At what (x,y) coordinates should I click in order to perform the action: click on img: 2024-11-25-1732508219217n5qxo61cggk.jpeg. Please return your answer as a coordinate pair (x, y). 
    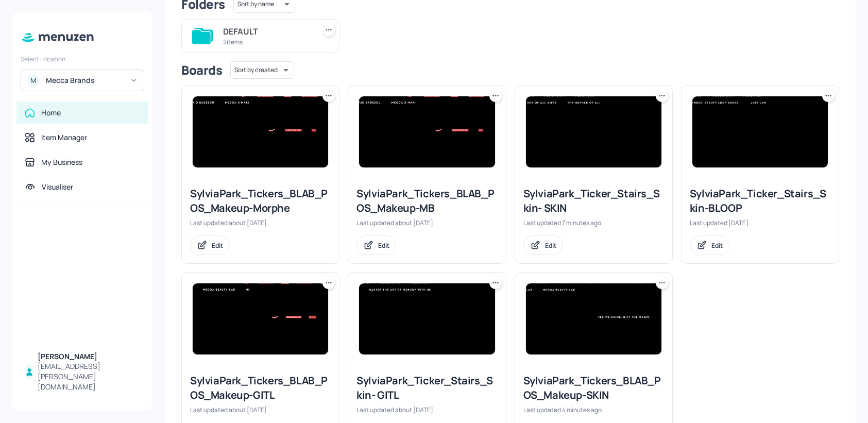
    Looking at the image, I should click on (594, 318).